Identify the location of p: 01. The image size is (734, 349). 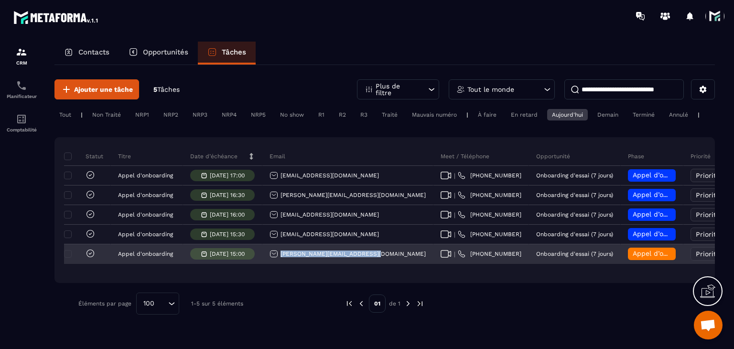
(377, 303).